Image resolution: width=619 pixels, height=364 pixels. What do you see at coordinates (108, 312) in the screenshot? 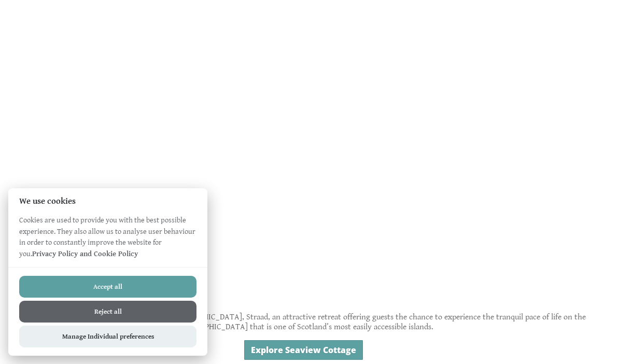
I see `button: Reject all` at bounding box center [108, 312].